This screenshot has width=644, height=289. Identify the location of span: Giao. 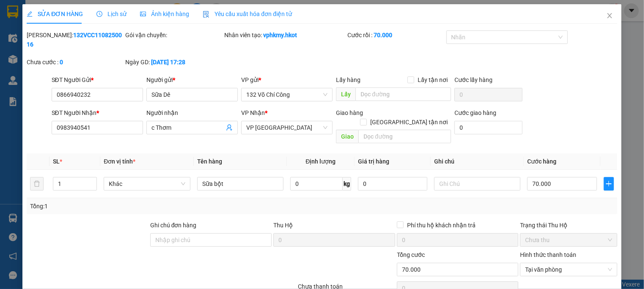
(347, 136).